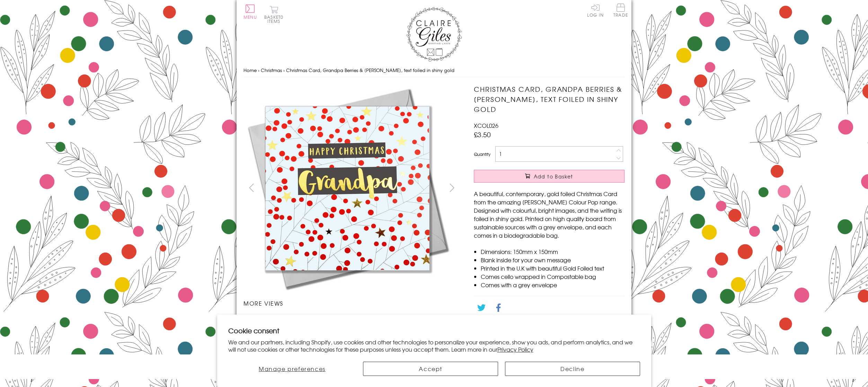 This screenshot has width=868, height=387. I want to click on img: Claire Giles Greetings Cards, so click(434, 34).